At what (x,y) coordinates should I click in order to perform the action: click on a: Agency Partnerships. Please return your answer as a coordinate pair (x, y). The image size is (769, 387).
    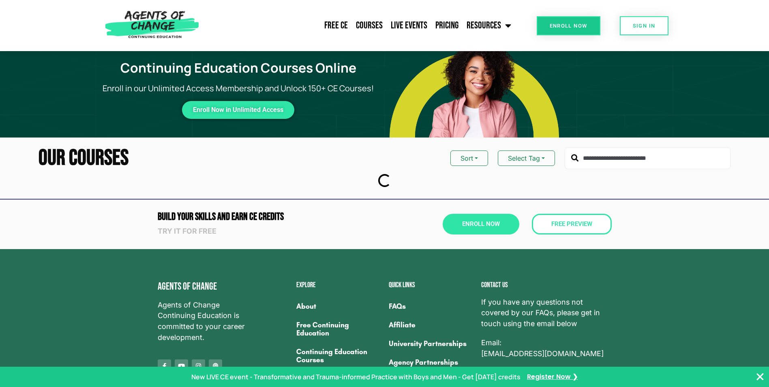
    Looking at the image, I should click on (431, 362).